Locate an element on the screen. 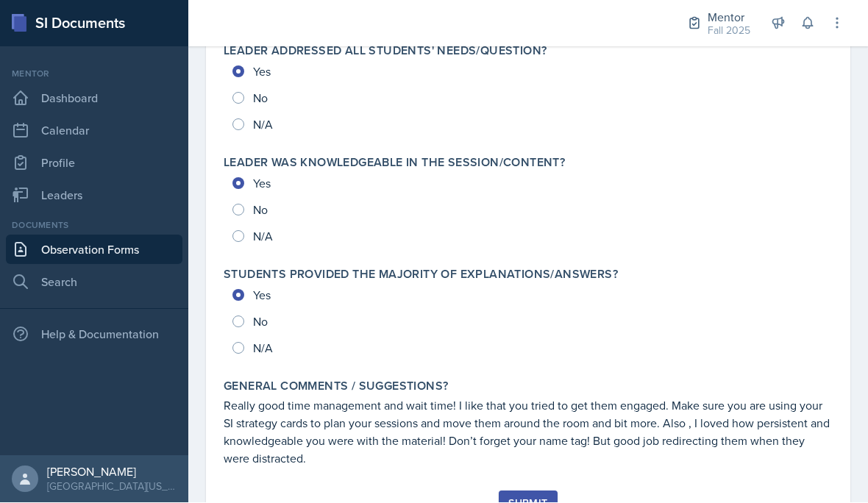 Image resolution: width=868 pixels, height=503 pixels. div: Help & Documentation is located at coordinates (94, 335).